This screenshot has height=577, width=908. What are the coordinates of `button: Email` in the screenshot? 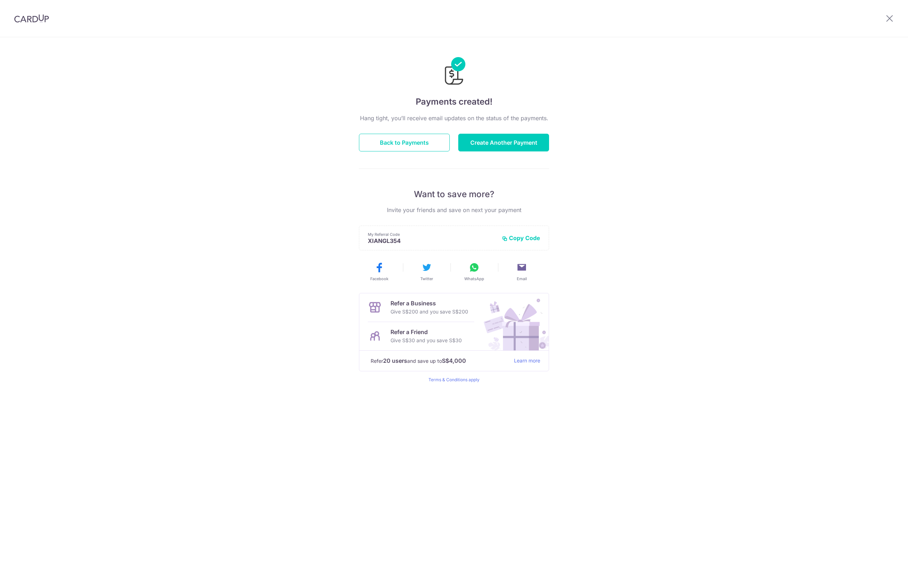 It's located at (522, 272).